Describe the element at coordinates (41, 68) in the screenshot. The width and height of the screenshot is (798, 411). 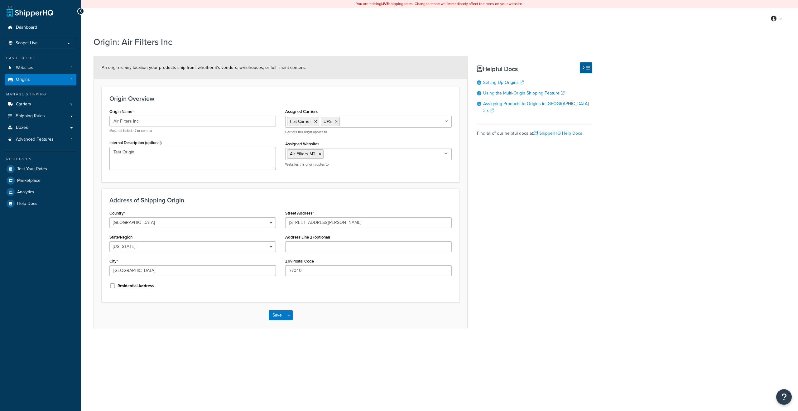
I see `li: Websites` at that location.